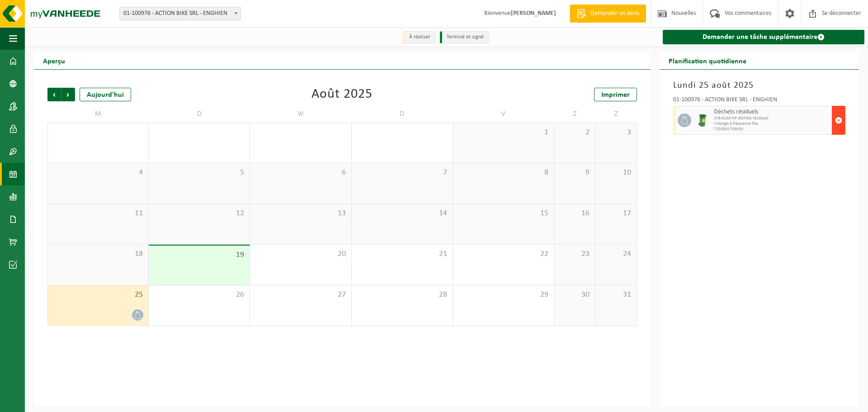  Describe the element at coordinates (443, 213) in the screenshot. I see `font: 14` at that location.